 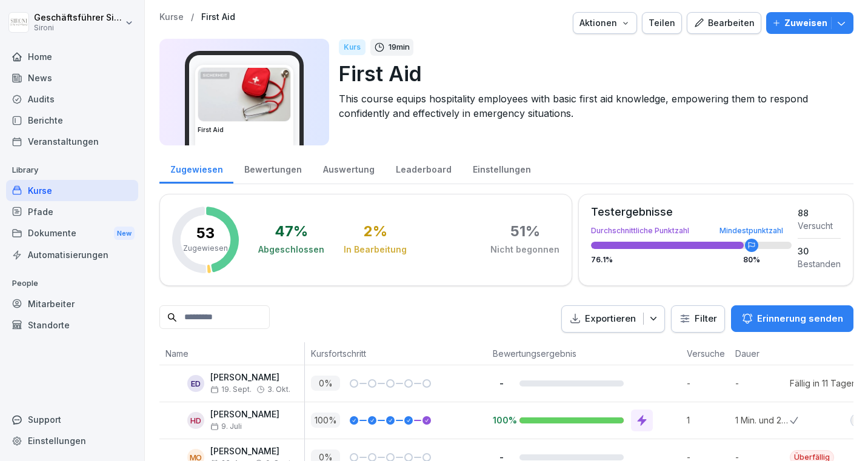 What do you see at coordinates (72, 211) in the screenshot?
I see `div: Pfade` at bounding box center [72, 211].